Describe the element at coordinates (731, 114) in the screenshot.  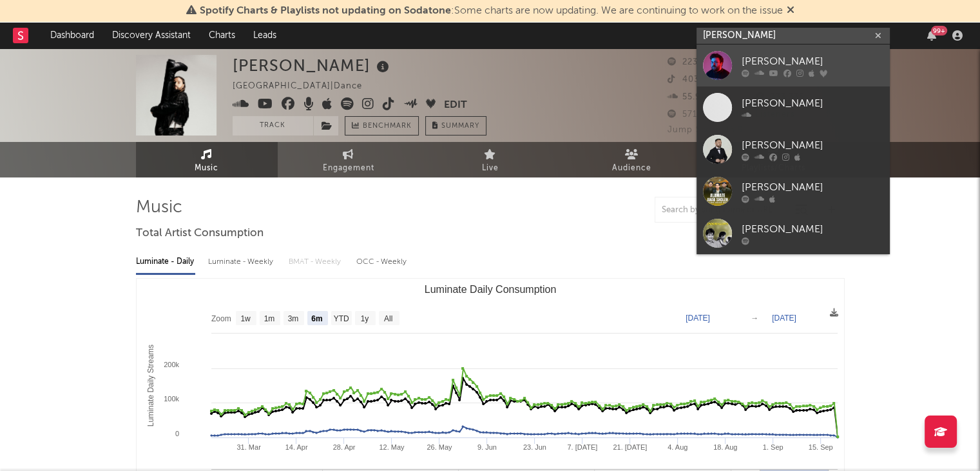
I see `span: 571.050 Monthly Listeners` at that location.